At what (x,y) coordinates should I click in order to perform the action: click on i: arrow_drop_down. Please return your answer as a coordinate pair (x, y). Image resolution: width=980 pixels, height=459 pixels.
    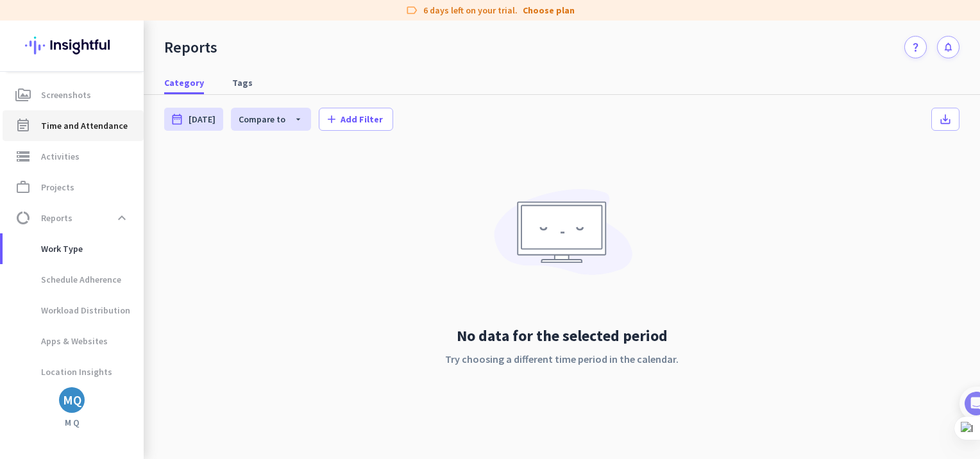
    Looking at the image, I should click on (294, 120).